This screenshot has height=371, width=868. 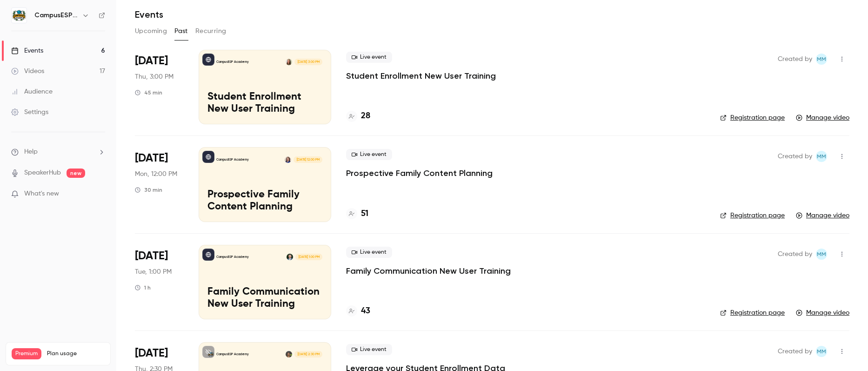 What do you see at coordinates (288, 159) in the screenshot?
I see `img: Kerri Meeks-Griffin` at bounding box center [288, 159].